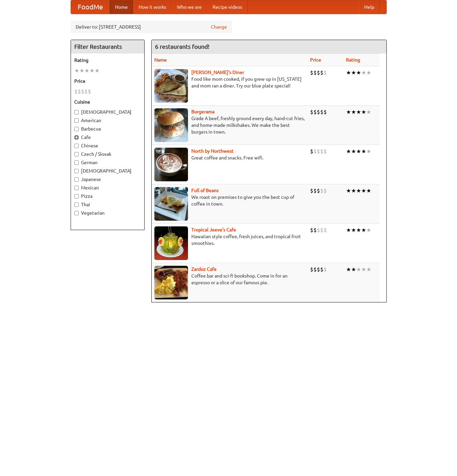  Describe the element at coordinates (76, 204) in the screenshot. I see `input: Thai` at that location.